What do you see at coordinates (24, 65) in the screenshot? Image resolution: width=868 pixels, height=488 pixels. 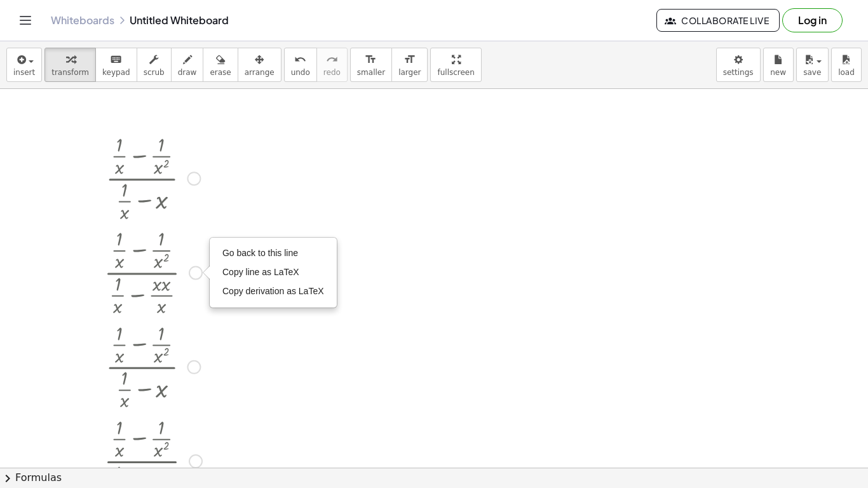 I see `button: insert` at bounding box center [24, 65].